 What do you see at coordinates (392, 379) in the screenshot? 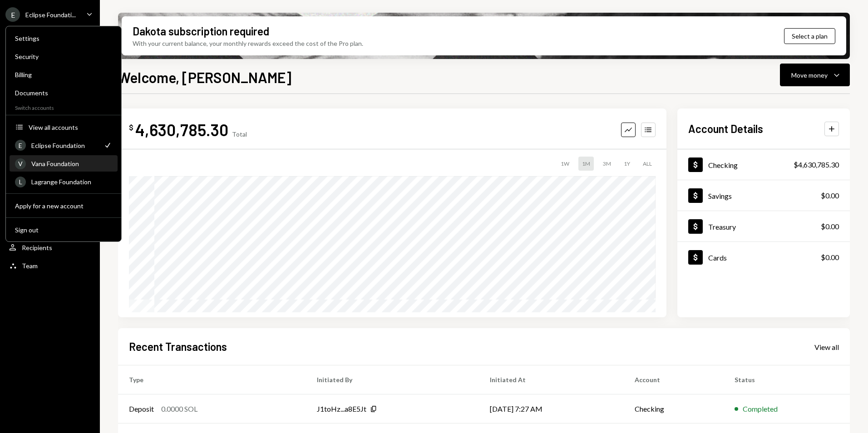
I see `th: Initiated By` at bounding box center [392, 379].